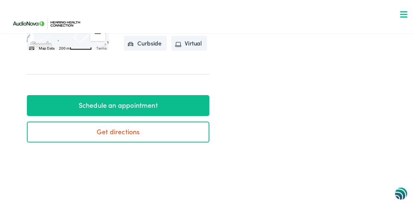  Describe the element at coordinates (102, 47) in the screenshot. I see `a: Terms` at that location.